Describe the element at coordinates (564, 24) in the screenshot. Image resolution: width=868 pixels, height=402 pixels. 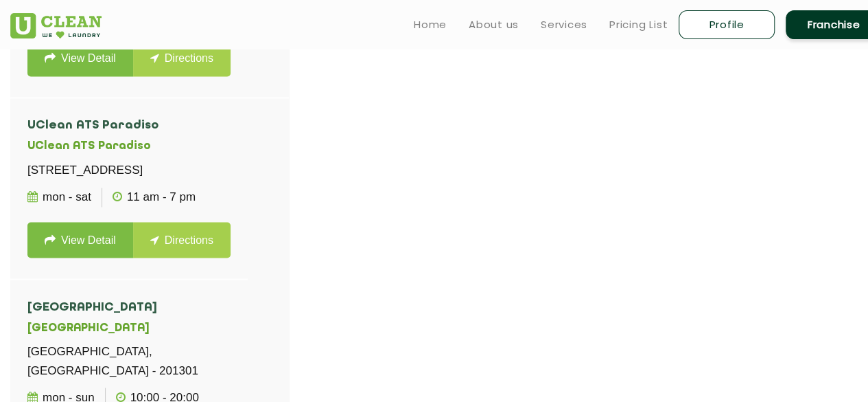
I see `a: Services` at that location.